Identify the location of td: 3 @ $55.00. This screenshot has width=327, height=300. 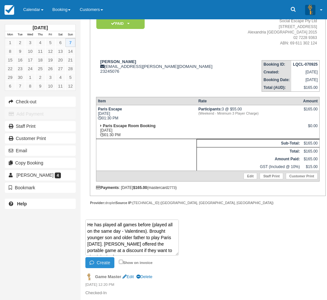
(249, 114).